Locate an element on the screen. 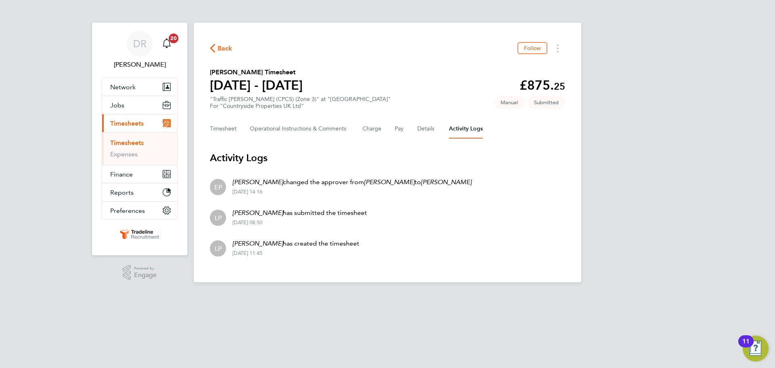 Image resolution: width=775 pixels, height=368 pixels. a: Timesheets is located at coordinates (127, 142).